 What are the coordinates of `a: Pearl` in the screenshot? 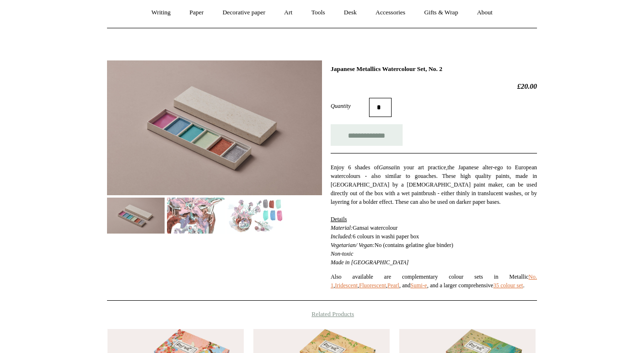 It's located at (393, 285).